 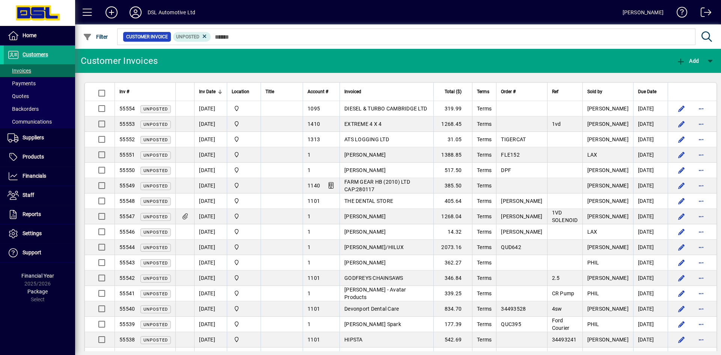 I want to click on div: Customer Invoices, so click(x=119, y=61).